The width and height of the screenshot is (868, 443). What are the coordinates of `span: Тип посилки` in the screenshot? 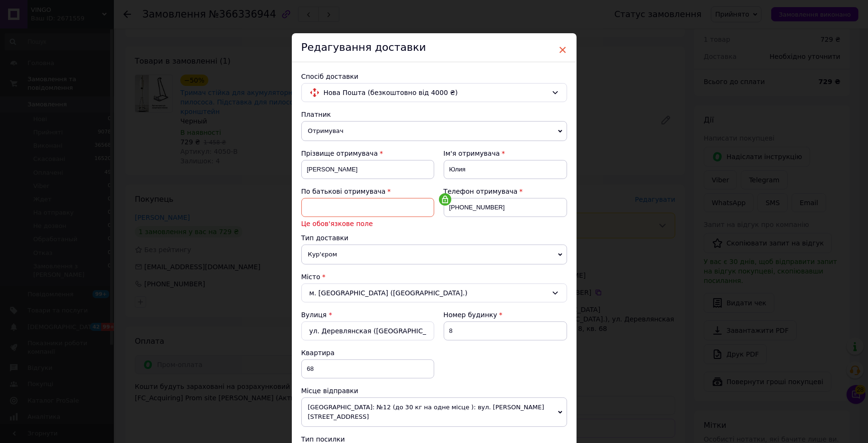 It's located at (323, 440).